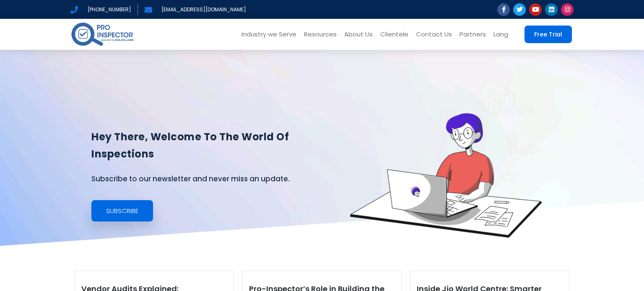 This screenshot has width=644, height=291. Describe the element at coordinates (501, 34) in the screenshot. I see `a: Lang` at that location.